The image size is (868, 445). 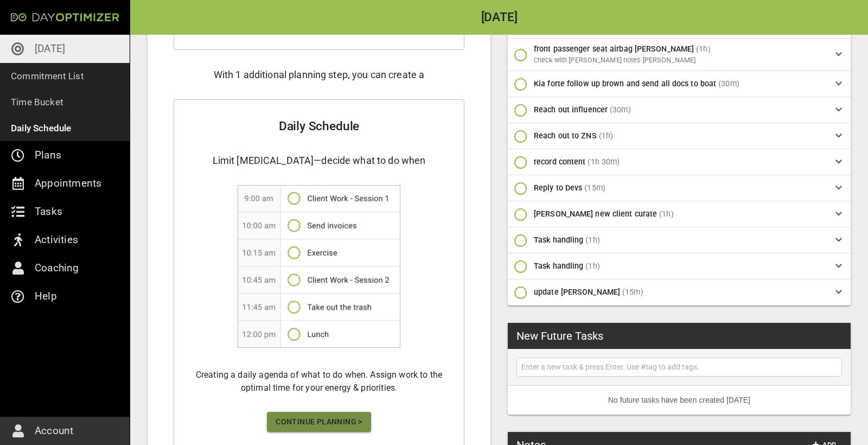 I want to click on span: Kia forte follow up brown and send all docs to boat, so click(x=625, y=83).